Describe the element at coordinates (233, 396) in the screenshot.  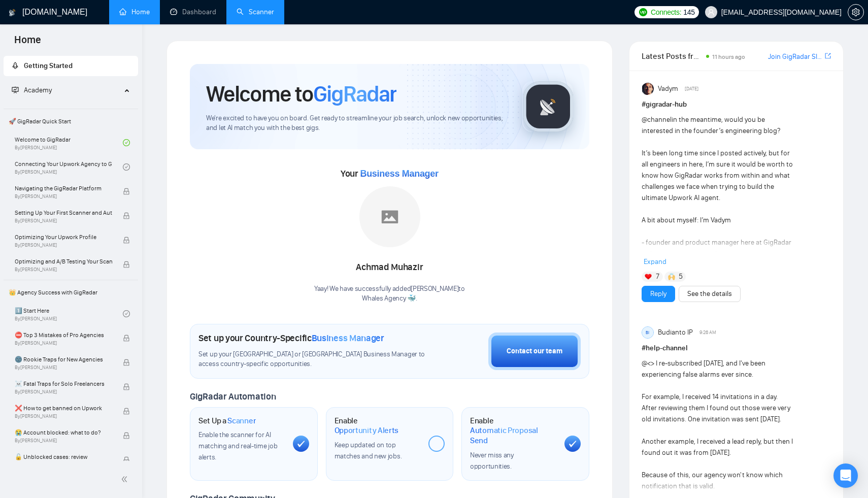
I see `span: GigRadar Automation` at that location.